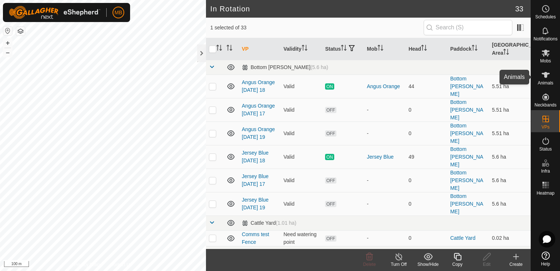 The height and width of the screenshot is (271, 560). I want to click on td: 49, so click(427, 157).